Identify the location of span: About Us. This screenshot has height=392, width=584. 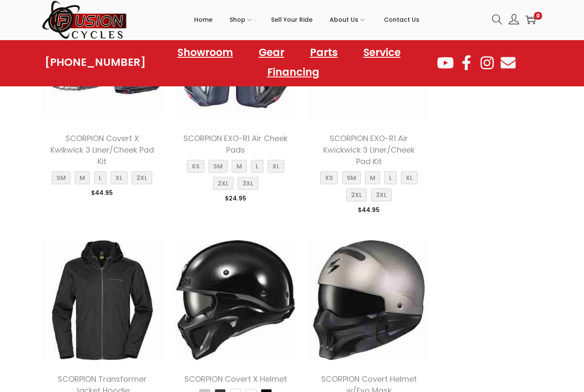
(344, 20).